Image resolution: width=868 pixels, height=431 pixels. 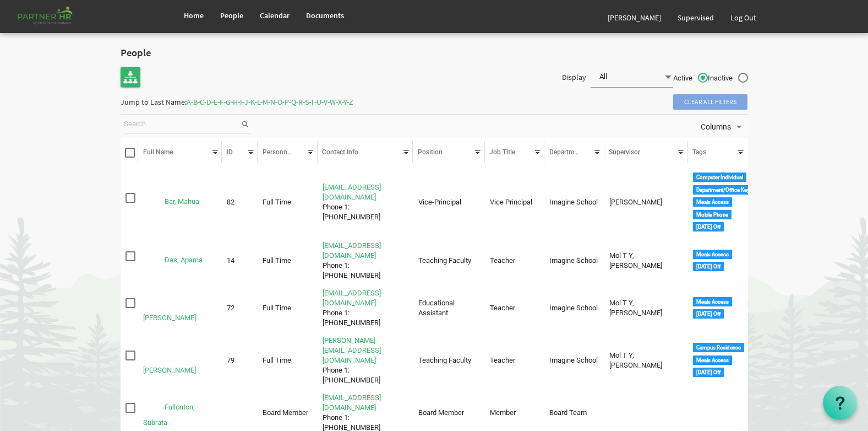 What do you see at coordinates (713, 214) in the screenshot?
I see `div: Mobile Phone` at bounding box center [713, 214].